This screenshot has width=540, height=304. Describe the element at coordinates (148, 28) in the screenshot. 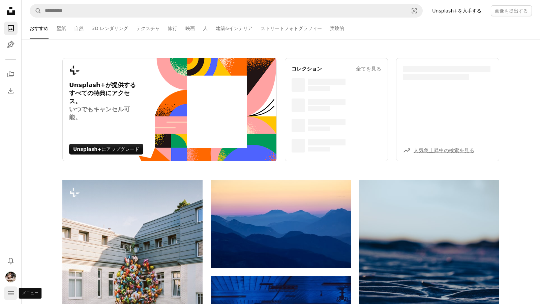

I see `a: テクスチャ` at that location.